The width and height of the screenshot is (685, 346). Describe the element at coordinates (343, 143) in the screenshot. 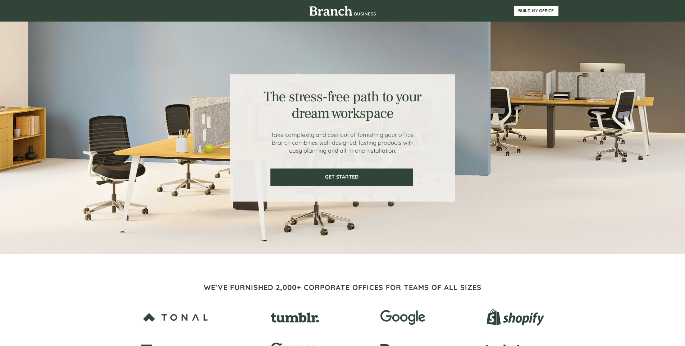

I see `span: Take complexity and cost out of furnishing your office. Branch combines well-designed, lasting pr...` at that location.